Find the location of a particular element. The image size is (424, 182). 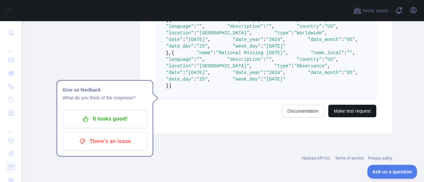

p: It looks good! is located at coordinates (105, 119).